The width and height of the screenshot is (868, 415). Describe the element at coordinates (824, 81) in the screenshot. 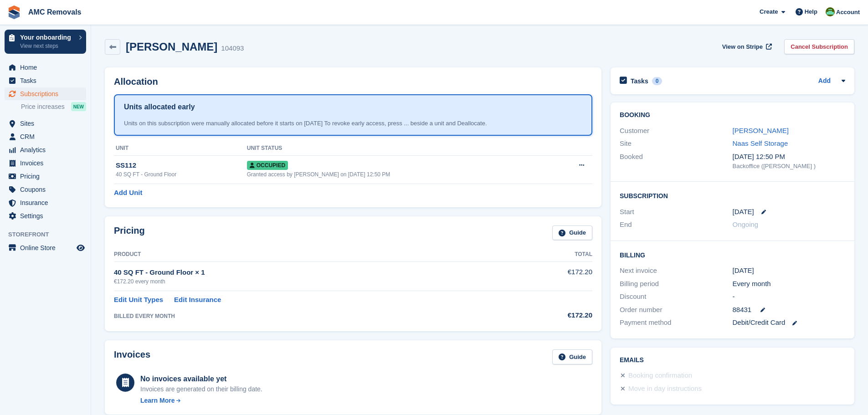

I see `a: Add` at that location.